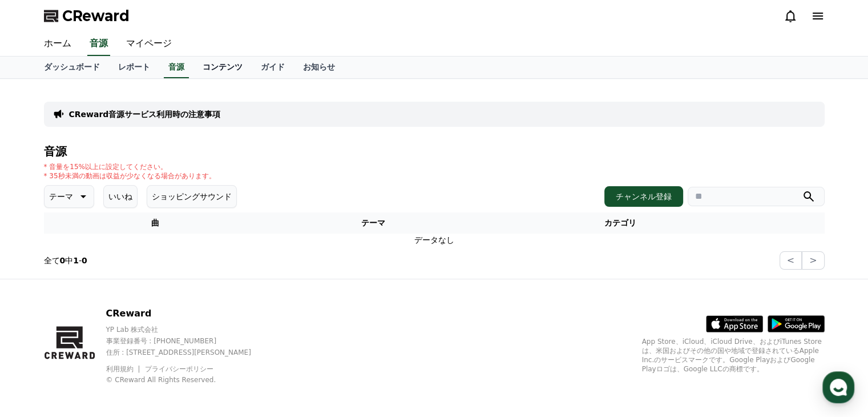  I want to click on p: * 音量を15%以上に設定してください。, so click(130, 167).